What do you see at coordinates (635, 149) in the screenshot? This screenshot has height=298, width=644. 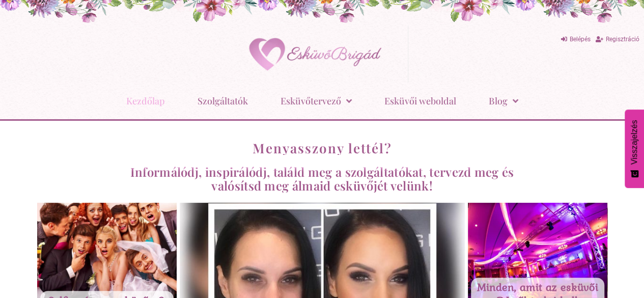 I see `button: Visszajelzés - Show survey` at bounding box center [635, 149].